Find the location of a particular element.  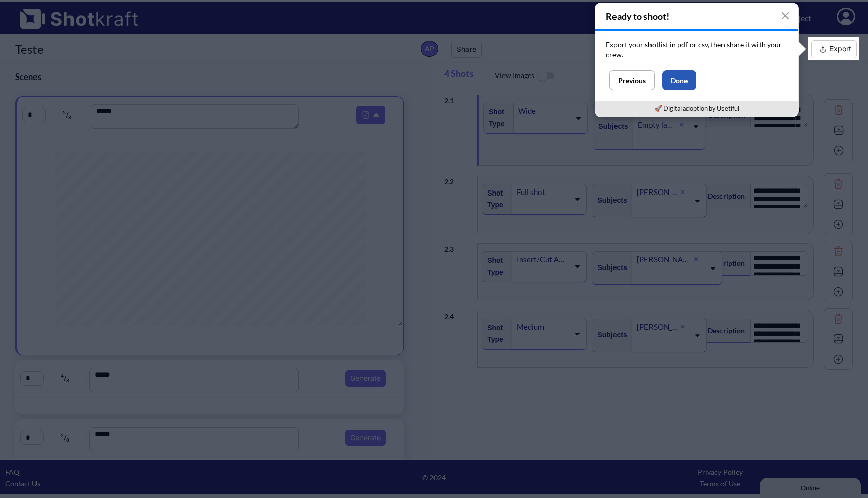

button: Previous is located at coordinates (632, 80).